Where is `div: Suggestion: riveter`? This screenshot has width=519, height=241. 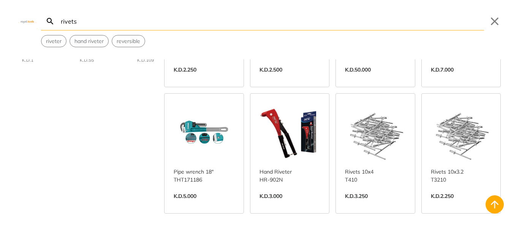 div: Suggestion: riveter is located at coordinates (54, 41).